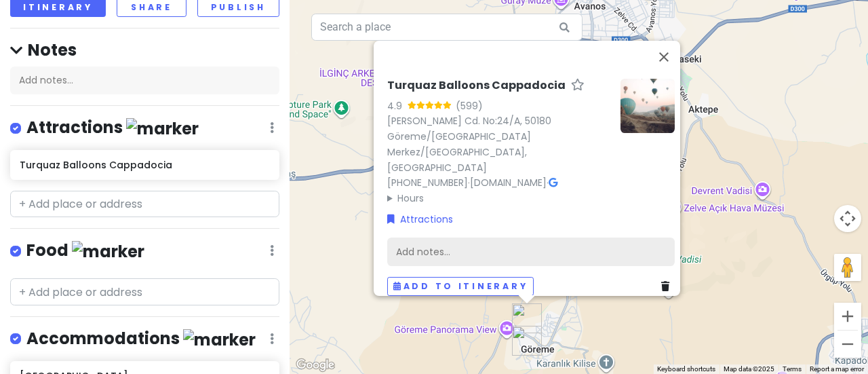 Image resolution: width=868 pixels, height=374 pixels. Describe the element at coordinates (398, 106) in the screenshot. I see `div: 4.9` at that location.